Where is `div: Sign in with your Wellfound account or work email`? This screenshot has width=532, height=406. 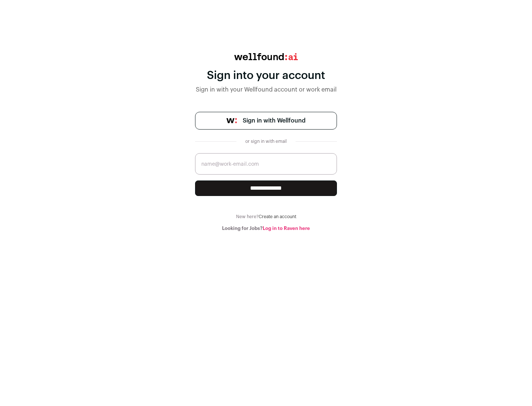 div: Sign in with your Wellfound account or work email is located at coordinates (266, 90).